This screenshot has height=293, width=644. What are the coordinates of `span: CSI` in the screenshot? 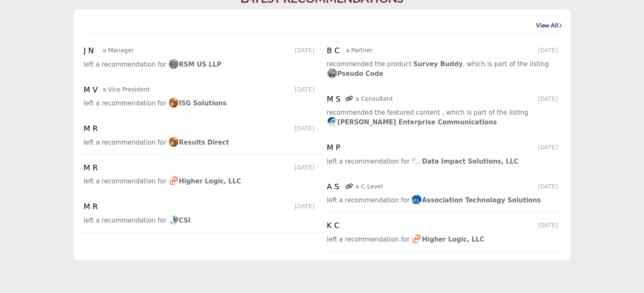 It's located at (179, 221).